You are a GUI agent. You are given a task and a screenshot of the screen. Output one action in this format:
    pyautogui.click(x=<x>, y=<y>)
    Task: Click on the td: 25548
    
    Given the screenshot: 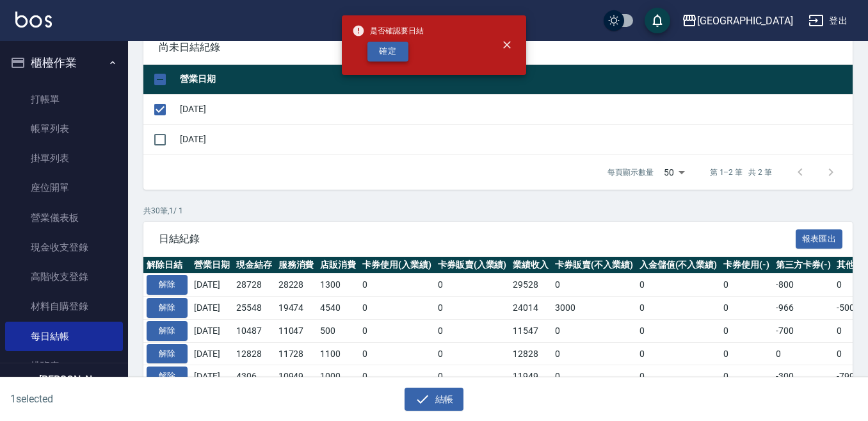 What is the action you would take?
    pyautogui.click(x=254, y=308)
    